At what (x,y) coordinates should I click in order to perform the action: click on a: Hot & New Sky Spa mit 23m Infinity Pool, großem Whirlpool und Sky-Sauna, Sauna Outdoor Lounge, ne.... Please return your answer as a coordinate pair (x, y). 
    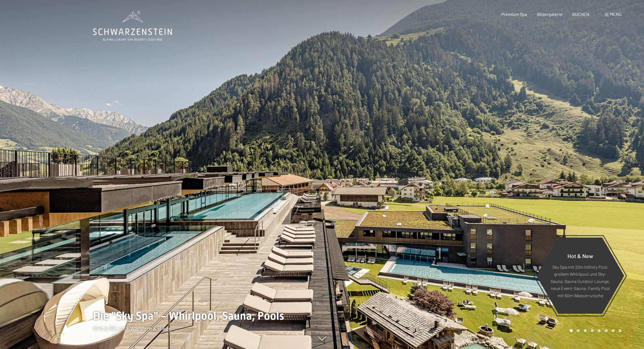
    Looking at the image, I should click on (580, 275).